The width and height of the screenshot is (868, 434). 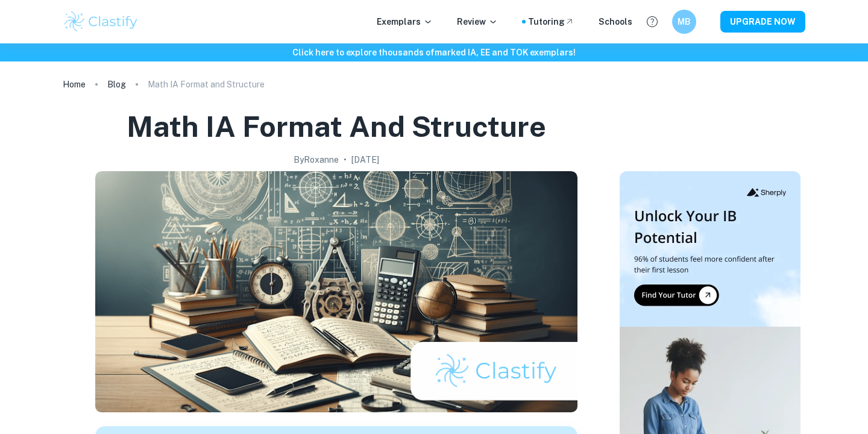 I want to click on p: Review, so click(x=477, y=22).